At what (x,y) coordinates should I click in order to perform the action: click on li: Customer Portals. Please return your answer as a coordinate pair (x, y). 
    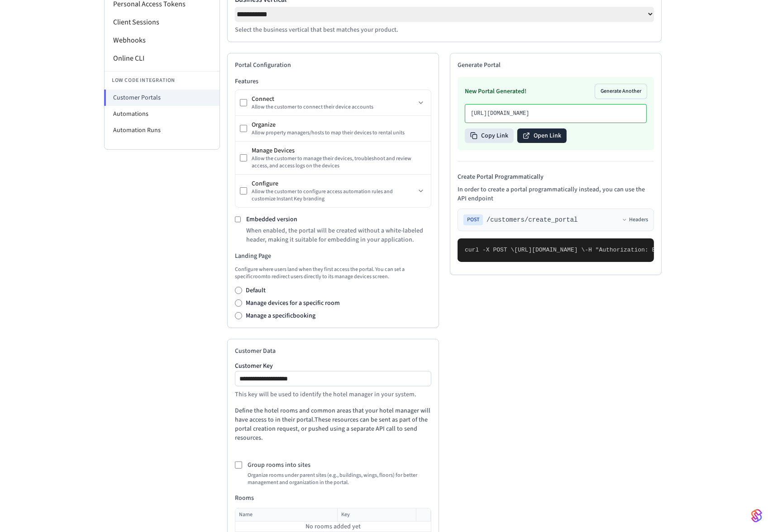
    Looking at the image, I should click on (162, 97).